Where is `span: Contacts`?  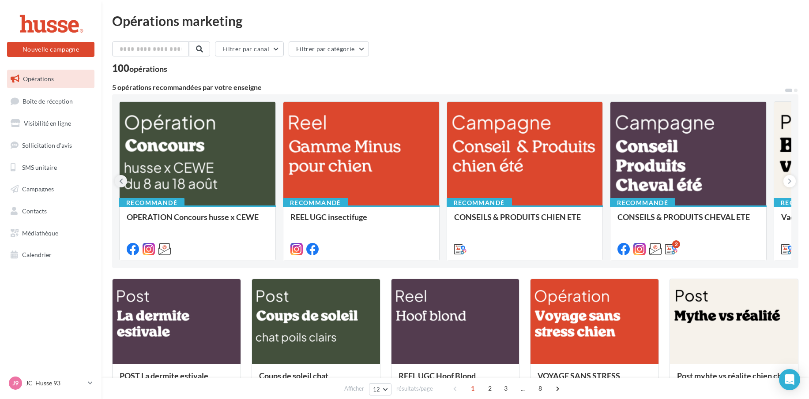 span: Contacts is located at coordinates (34, 211).